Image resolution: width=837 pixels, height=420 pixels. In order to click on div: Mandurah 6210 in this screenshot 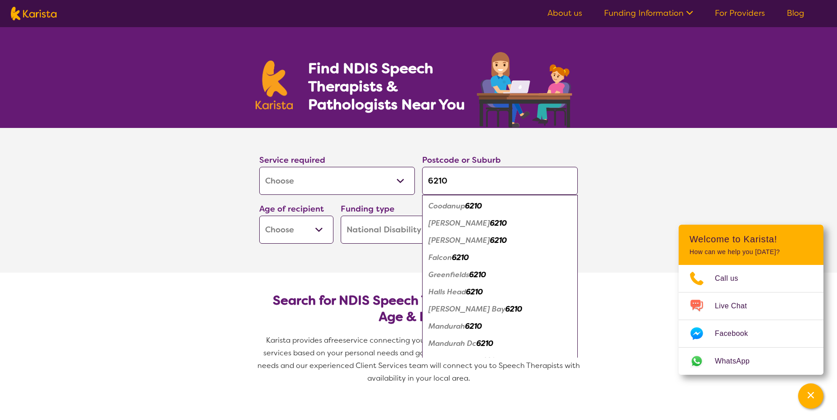, I will do `click(500, 327)`.